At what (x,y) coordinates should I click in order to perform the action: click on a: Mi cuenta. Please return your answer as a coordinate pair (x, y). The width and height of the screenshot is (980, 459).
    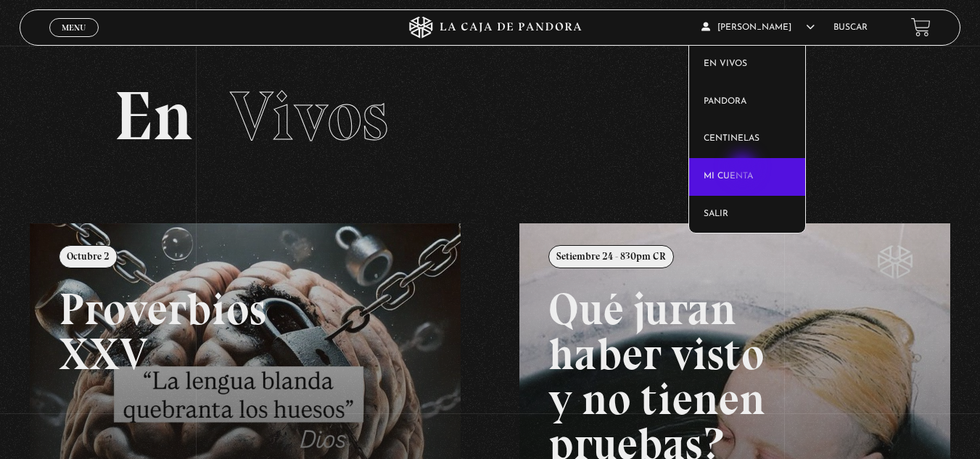
    Looking at the image, I should click on (747, 177).